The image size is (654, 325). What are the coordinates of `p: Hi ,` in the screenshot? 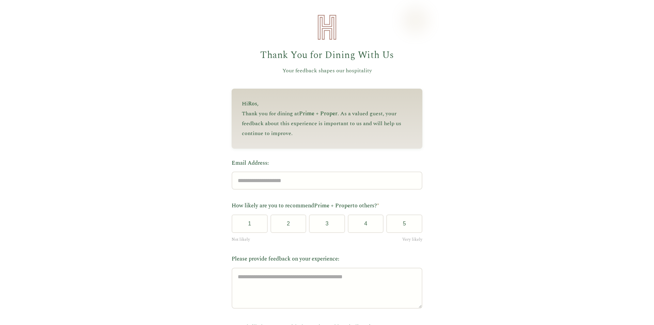 It's located at (327, 104).